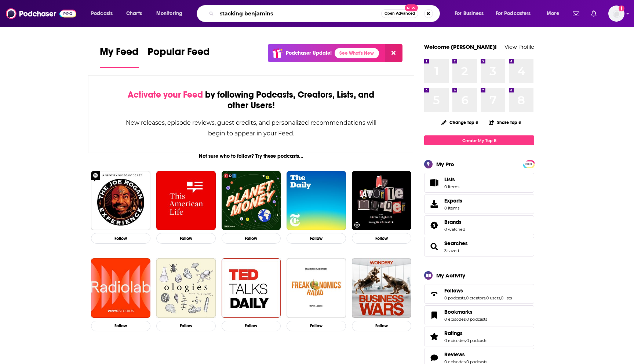 The image size is (634, 364). What do you see at coordinates (616, 13) in the screenshot?
I see `img: User Profile` at bounding box center [616, 13].